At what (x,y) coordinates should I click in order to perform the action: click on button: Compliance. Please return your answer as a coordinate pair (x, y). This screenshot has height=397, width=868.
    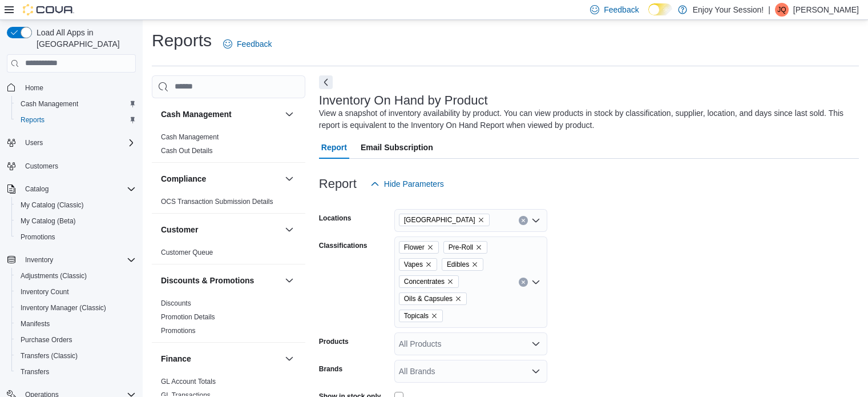
    Looking at the image, I should click on (220, 179).